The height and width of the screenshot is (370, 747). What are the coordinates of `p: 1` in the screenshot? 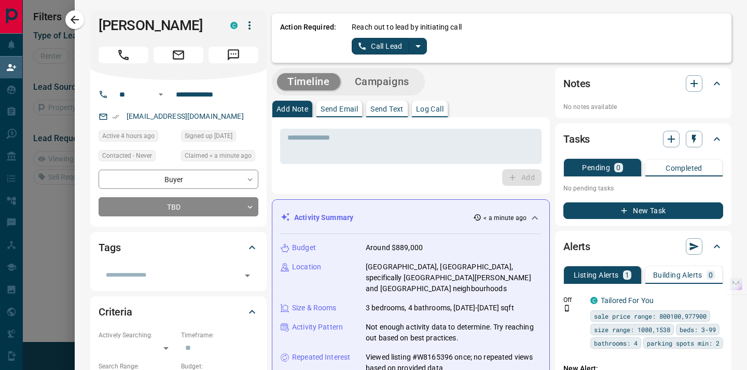 It's located at (627, 275).